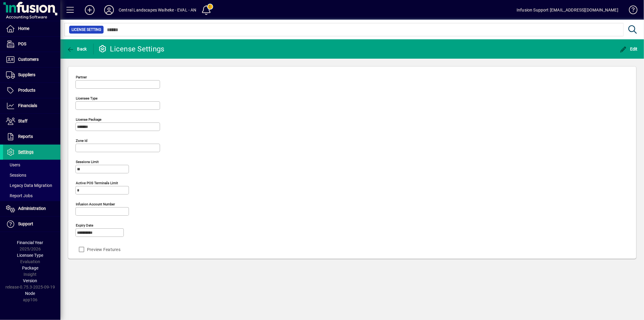  What do you see at coordinates (20, 196) in the screenshot?
I see `span: Report Jobs` at bounding box center [20, 196].